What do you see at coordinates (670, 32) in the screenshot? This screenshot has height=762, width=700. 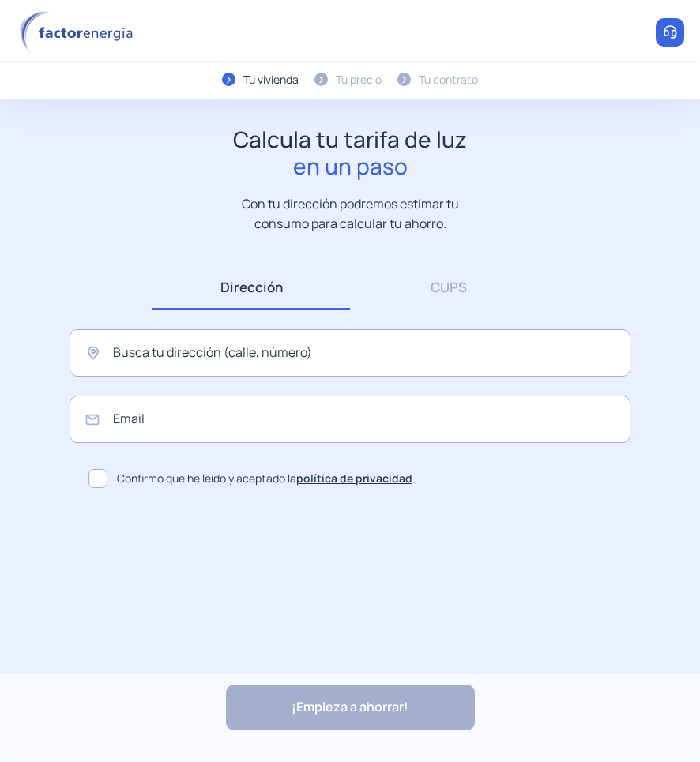 I see `img: llamar` at bounding box center [670, 32].